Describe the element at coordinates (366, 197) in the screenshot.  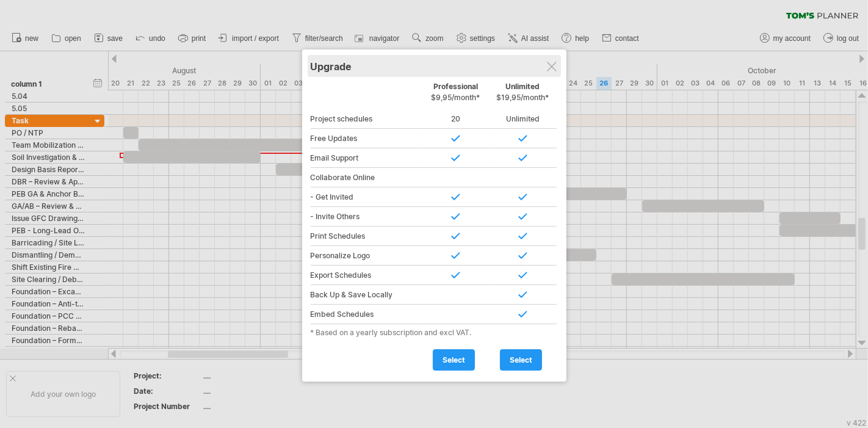
I see `div: - Get Invited` at that location.